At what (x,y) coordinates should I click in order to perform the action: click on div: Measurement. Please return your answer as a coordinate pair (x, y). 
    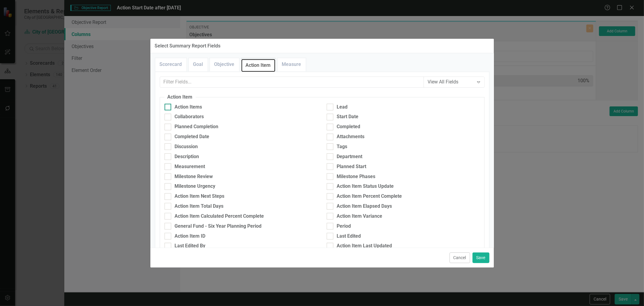
    Looking at the image, I should click on (190, 167).